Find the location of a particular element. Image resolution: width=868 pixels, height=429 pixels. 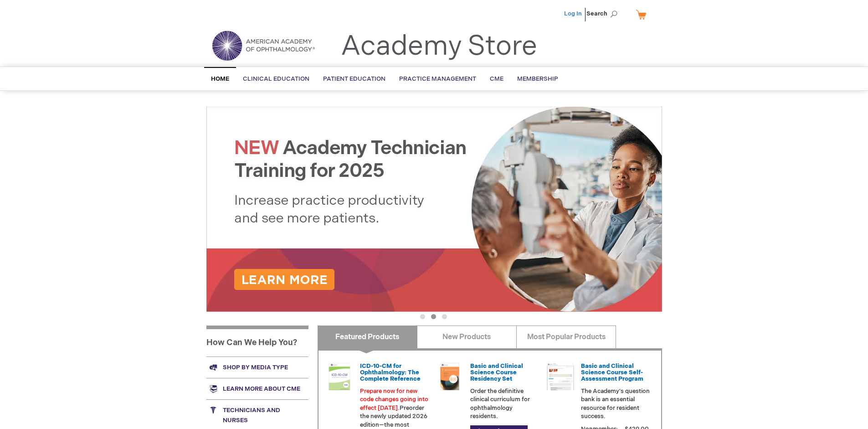

span: Practice Management is located at coordinates (438, 79).